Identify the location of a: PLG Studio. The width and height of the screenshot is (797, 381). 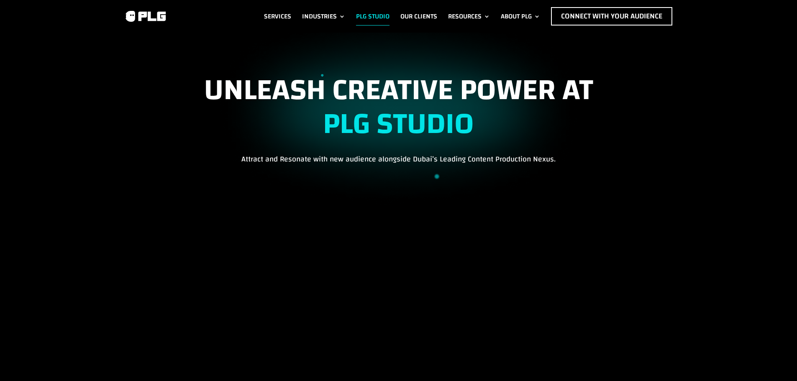
(373, 16).